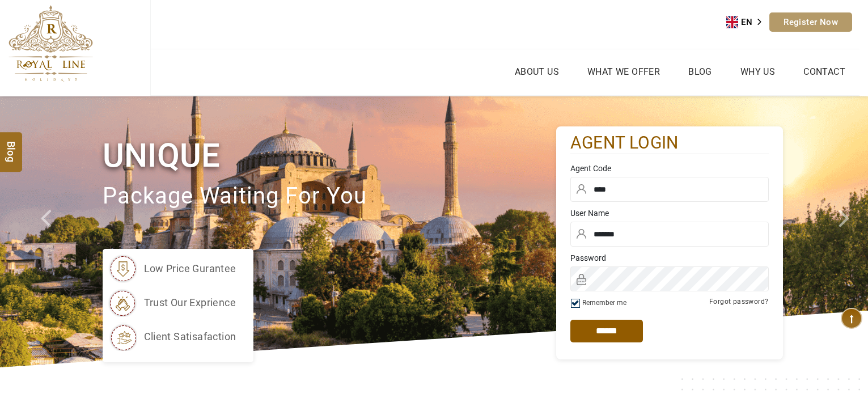 The image size is (868, 394). What do you see at coordinates (739, 302) in the screenshot?
I see `a: Forgot password?` at bounding box center [739, 302].